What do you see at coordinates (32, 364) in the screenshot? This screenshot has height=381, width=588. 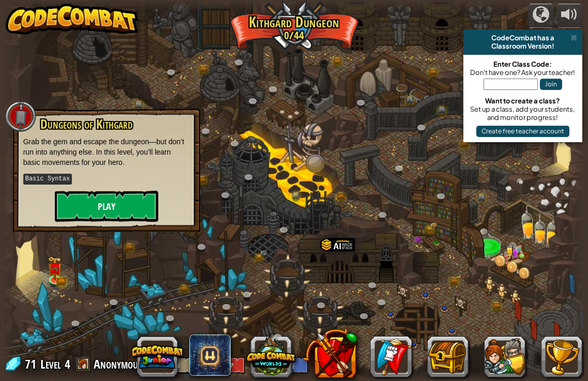 I see `span: 71` at bounding box center [32, 364].